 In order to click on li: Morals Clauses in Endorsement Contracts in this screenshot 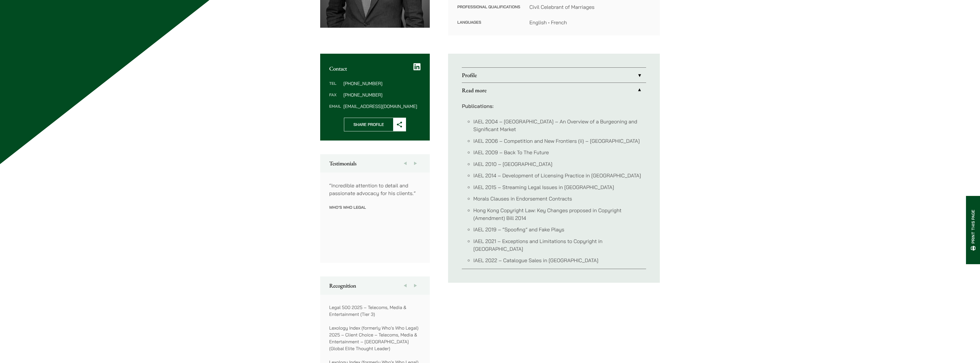, I will do `click(560, 198)`.